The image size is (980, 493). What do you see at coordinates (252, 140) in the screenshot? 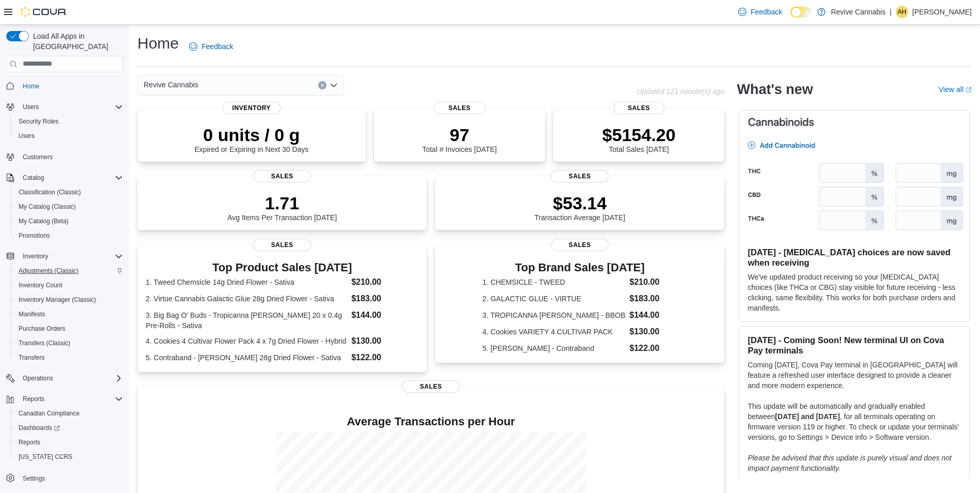
I see `div: Expired or Expiring in Next 30 Days` at bounding box center [252, 140].